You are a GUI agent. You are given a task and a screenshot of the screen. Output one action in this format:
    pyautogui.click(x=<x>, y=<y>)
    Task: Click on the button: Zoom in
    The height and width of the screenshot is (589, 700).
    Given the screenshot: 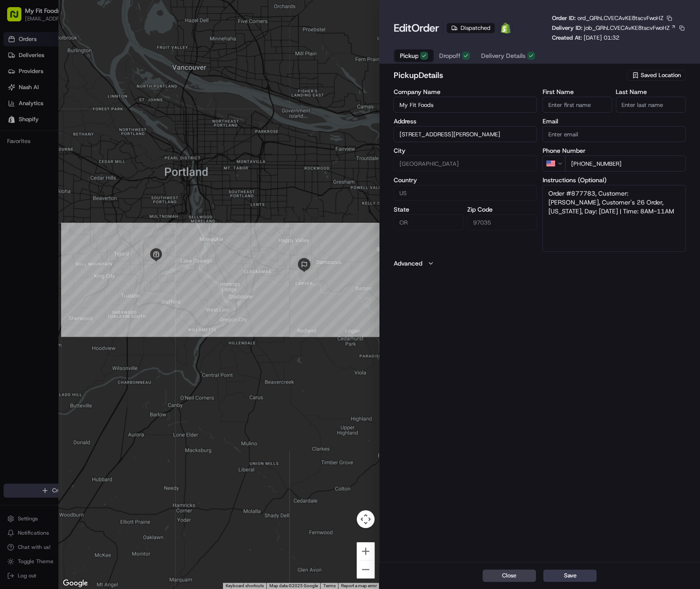 What is the action you would take?
    pyautogui.click(x=365, y=551)
    